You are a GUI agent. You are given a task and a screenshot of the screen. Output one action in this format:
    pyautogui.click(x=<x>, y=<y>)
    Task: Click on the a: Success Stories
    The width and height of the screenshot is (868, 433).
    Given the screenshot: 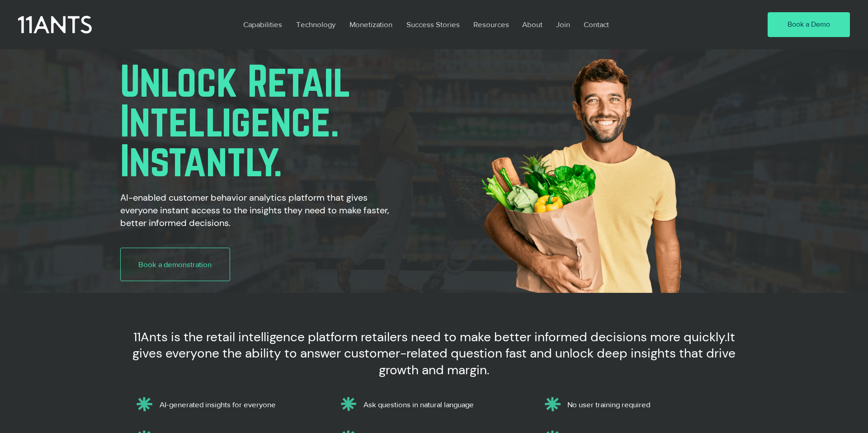 What is the action you would take?
    pyautogui.click(x=433, y=24)
    